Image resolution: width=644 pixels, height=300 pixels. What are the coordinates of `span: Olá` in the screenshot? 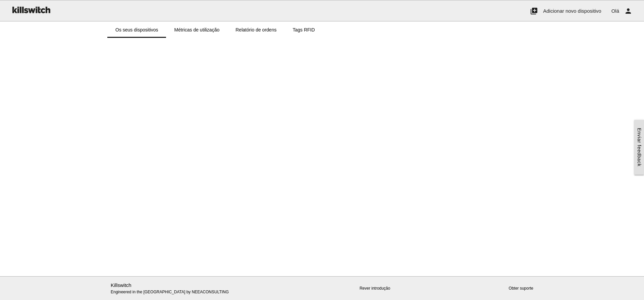 It's located at (615, 11).